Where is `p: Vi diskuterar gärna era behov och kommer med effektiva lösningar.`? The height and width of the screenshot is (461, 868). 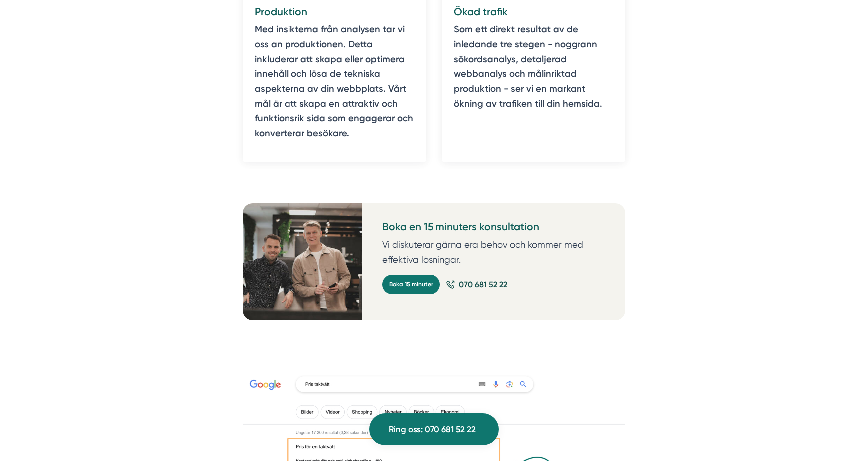 p: Vi diskuterar gärna era behov och kommer med effektiva lösningar. is located at coordinates (500, 252).